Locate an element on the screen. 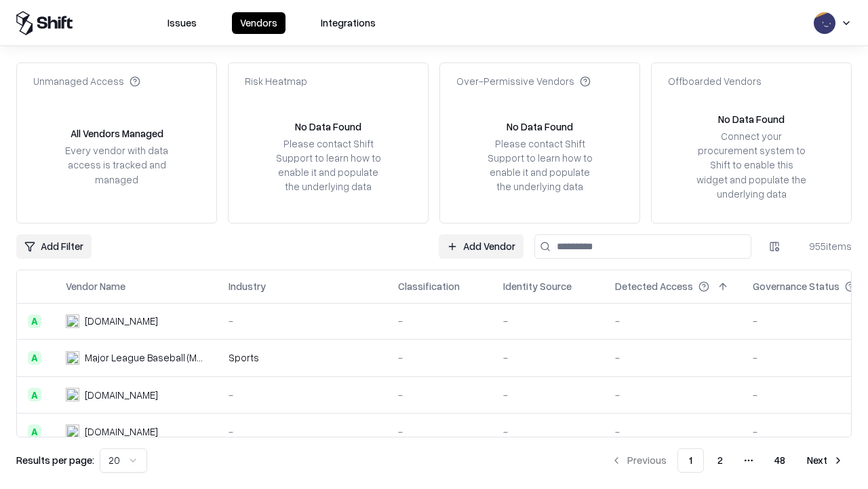 The image size is (868, 489). button: Next is located at coordinates (825, 460).